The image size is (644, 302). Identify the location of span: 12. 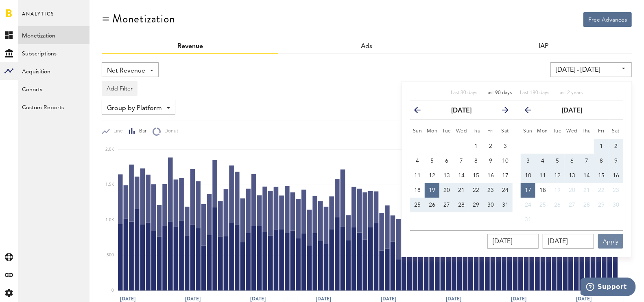
(432, 176).